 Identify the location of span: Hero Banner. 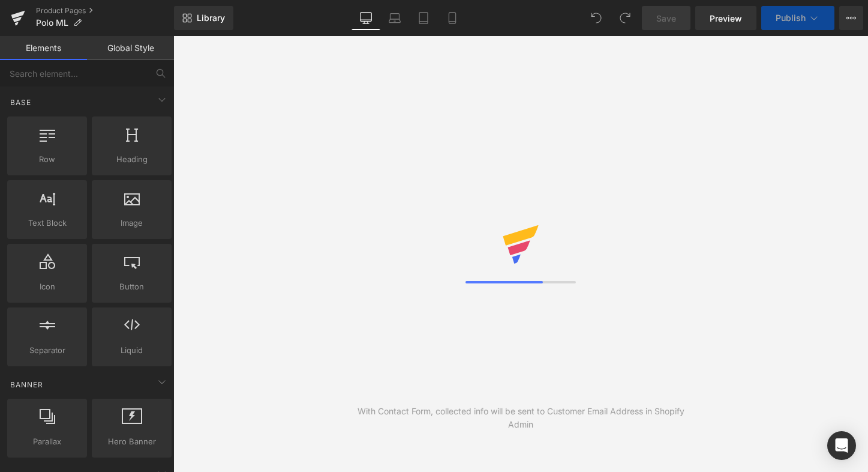
(131, 441).